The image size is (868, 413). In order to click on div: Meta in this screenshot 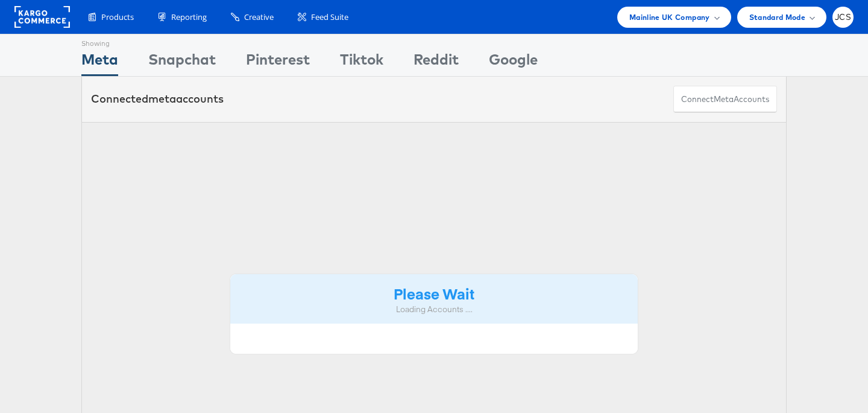, I will do `click(100, 62)`.